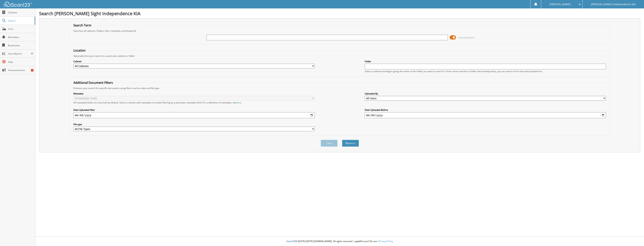  Describe the element at coordinates (194, 61) in the screenshot. I see `label: Cabinet` at that location.